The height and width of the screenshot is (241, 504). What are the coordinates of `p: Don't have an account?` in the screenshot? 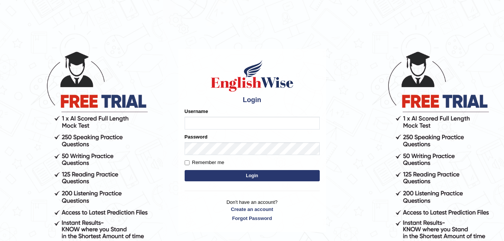 It's located at (252, 210).